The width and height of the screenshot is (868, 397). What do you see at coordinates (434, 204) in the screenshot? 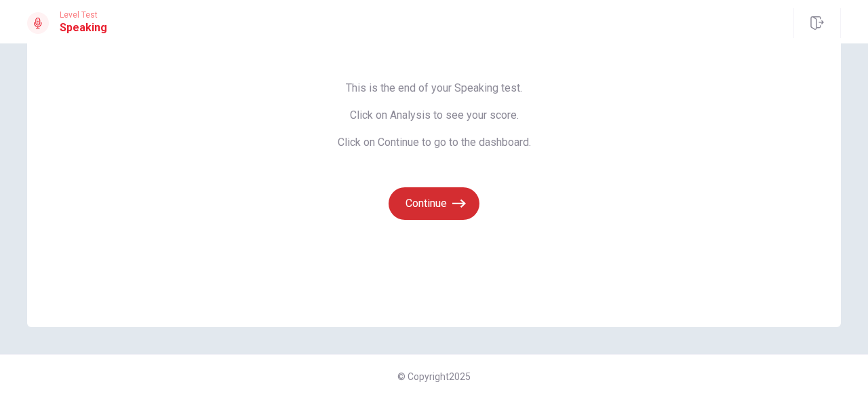
I see `a: Continue` at bounding box center [434, 204].